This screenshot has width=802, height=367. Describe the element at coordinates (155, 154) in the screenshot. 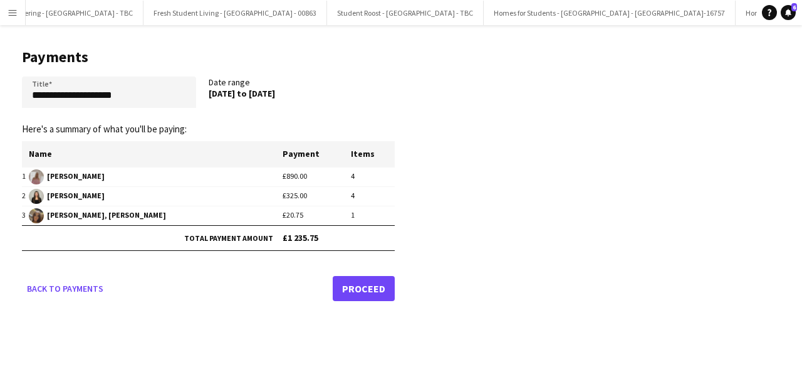

I see `th: Name` at that location.